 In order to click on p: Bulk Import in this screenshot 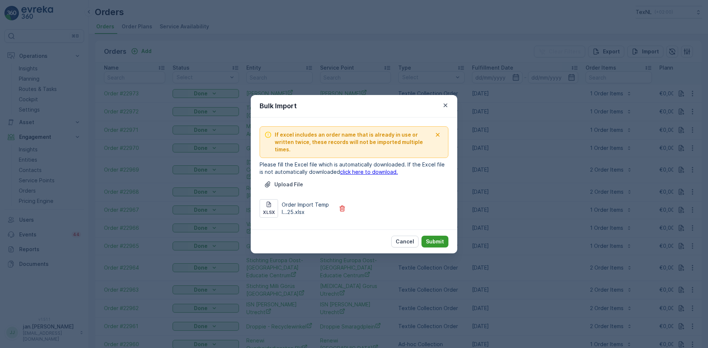, I will do `click(278, 106)`.